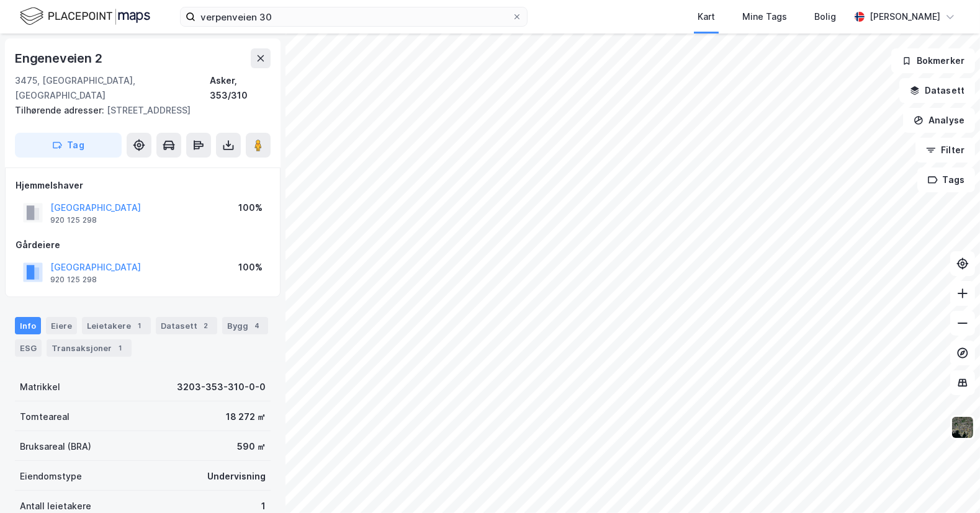  I want to click on img: logo.f888ab2527a4732fd821a326f86c7f29.svg, so click(85, 16).